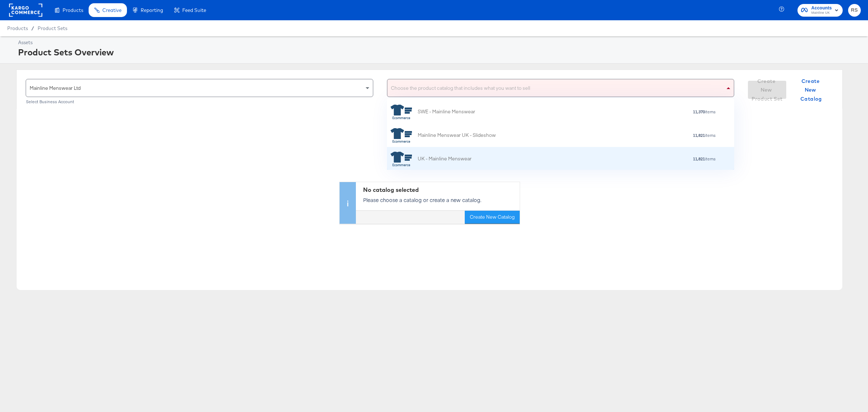 The width and height of the screenshot is (868, 412). Describe the element at coordinates (199, 102) in the screenshot. I see `div: Select Business Account` at that location.